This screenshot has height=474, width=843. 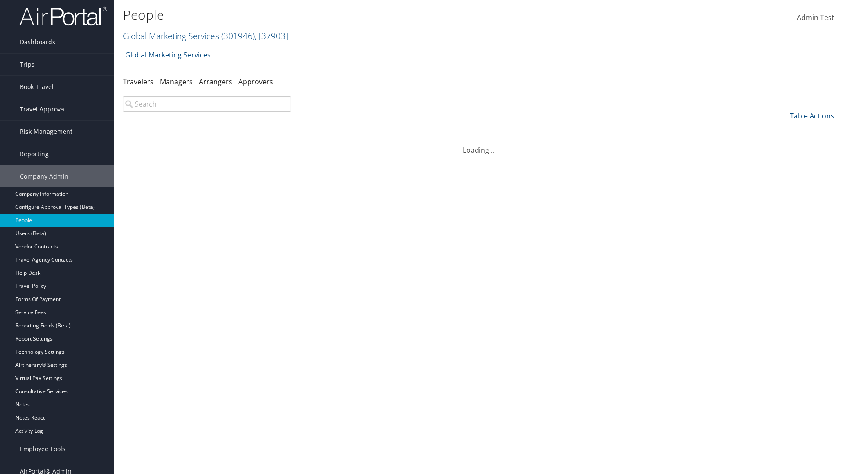 I want to click on a: Admin Test, so click(x=815, y=18).